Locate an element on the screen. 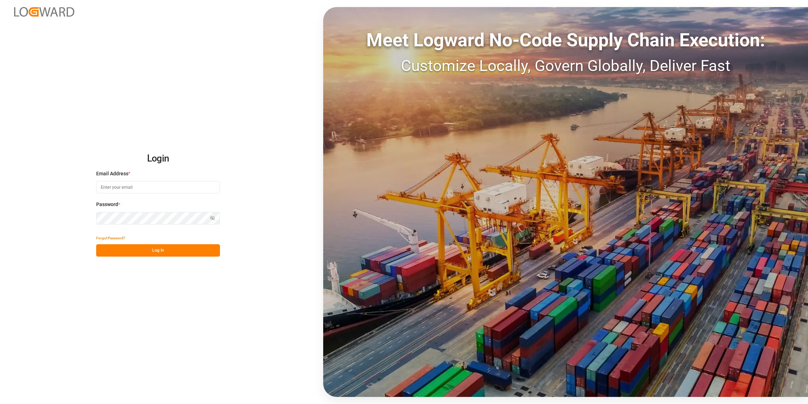 The image size is (808, 404). img: Logward_new_orange.png is located at coordinates (44, 12).